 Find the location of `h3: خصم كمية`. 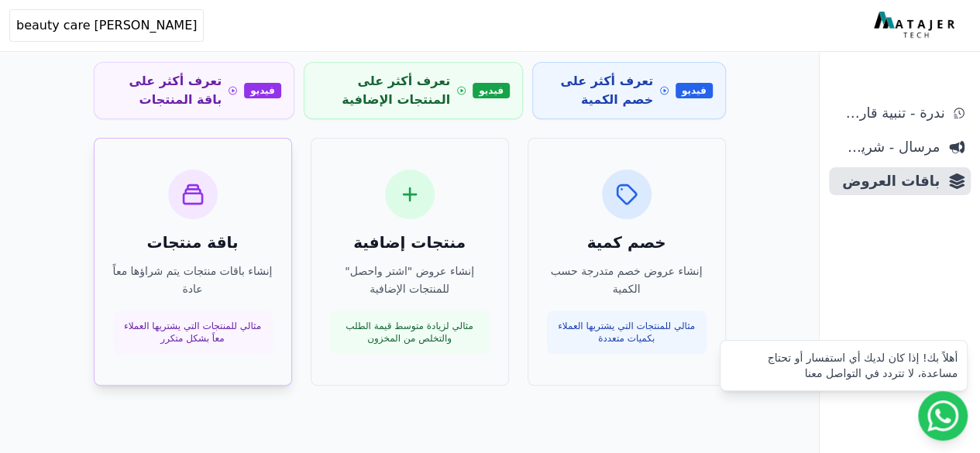

h3: خصم كمية is located at coordinates (627, 242).